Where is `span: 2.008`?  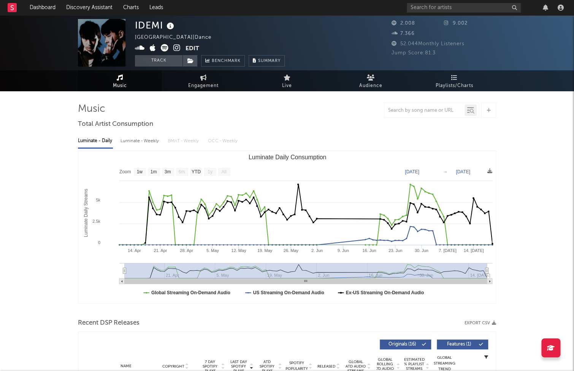 span: 2.008 is located at coordinates (404, 23).